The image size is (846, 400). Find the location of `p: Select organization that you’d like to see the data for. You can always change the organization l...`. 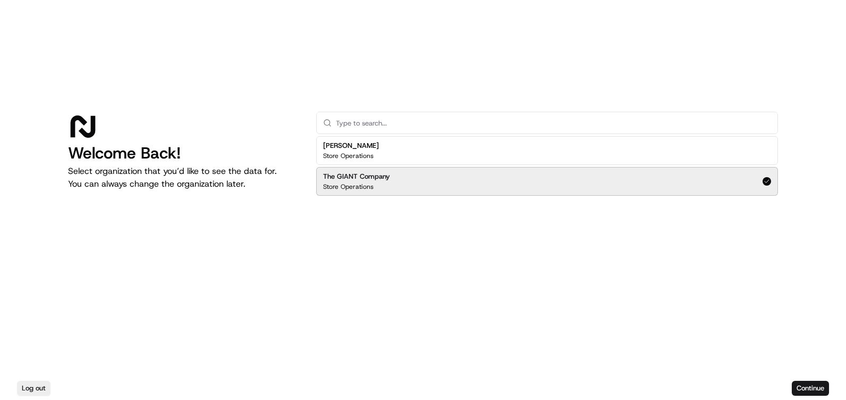

p: Select organization that you’d like to see the data for. You can always change the organization l... is located at coordinates (183, 178).